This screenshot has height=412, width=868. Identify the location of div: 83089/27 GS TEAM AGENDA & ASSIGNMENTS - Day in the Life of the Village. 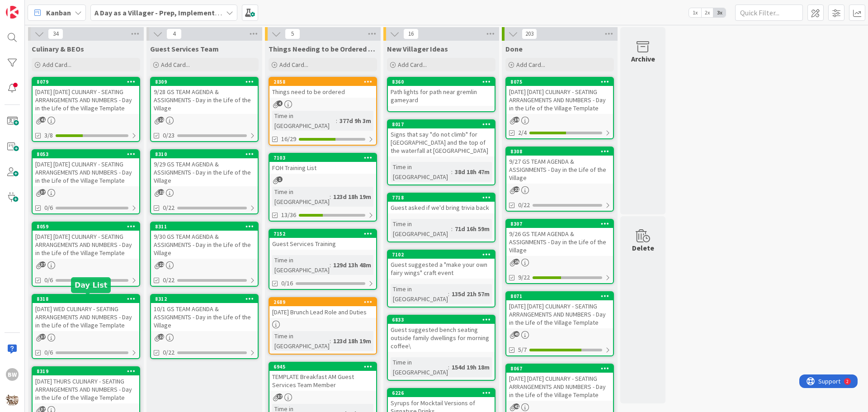
(559, 166).